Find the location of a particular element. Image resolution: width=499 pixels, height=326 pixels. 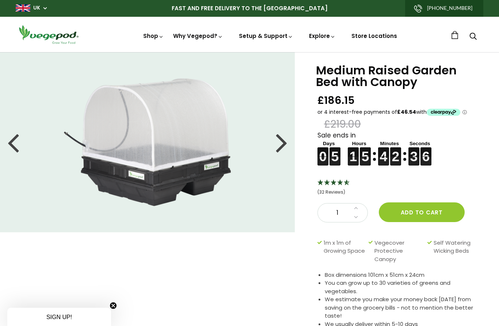

a: Setup & Support is located at coordinates (266, 36).